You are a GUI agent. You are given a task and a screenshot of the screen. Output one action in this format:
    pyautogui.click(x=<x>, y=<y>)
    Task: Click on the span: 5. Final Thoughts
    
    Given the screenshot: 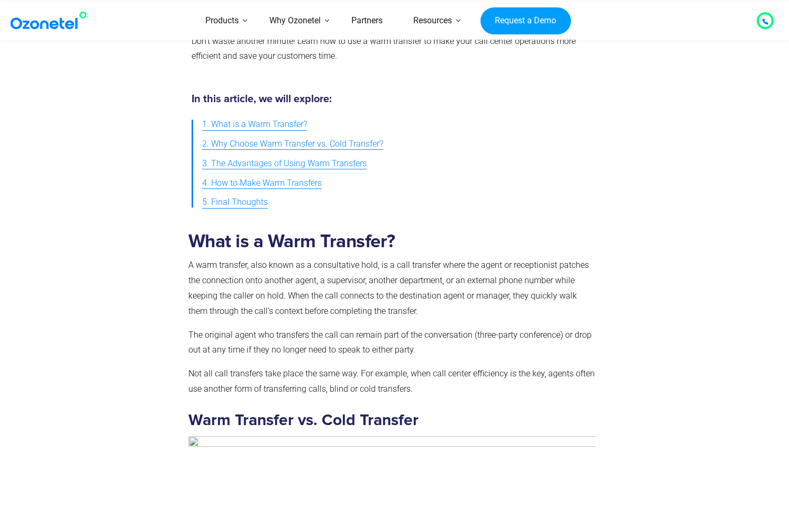 What is the action you would take?
    pyautogui.click(x=235, y=202)
    